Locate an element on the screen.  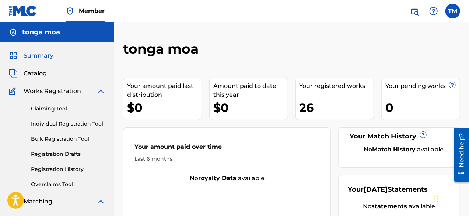
div: Last 6 months is located at coordinates (227, 158).